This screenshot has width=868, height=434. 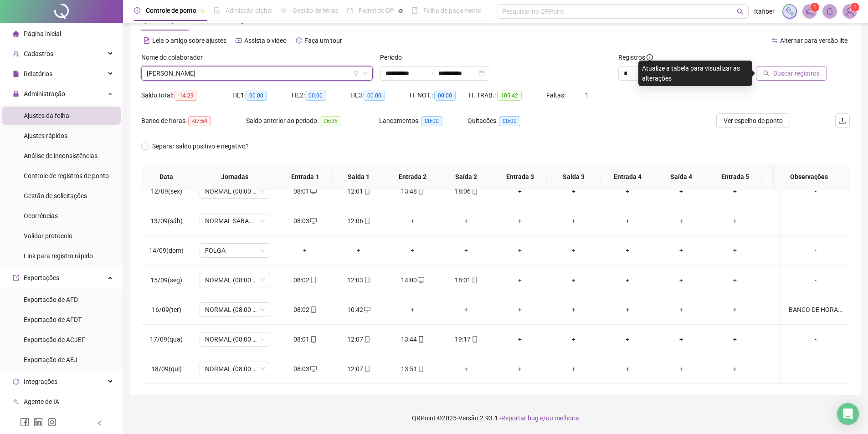 I want to click on th: Observações, so click(x=809, y=177).